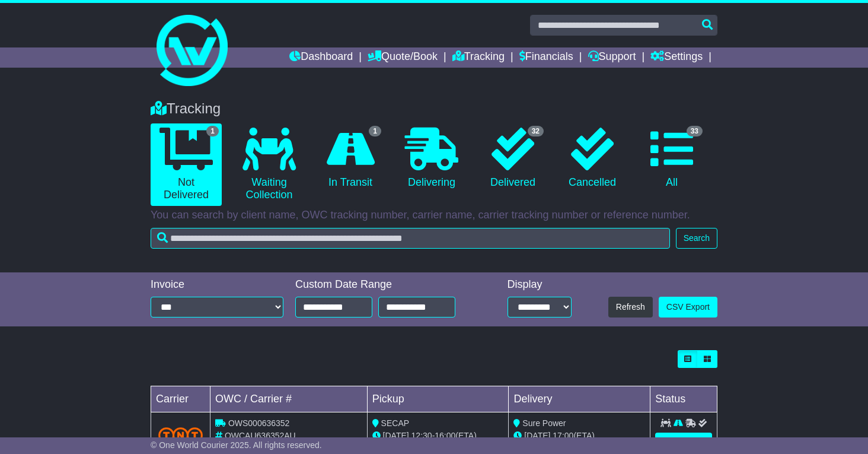 The image size is (868, 454). What do you see at coordinates (543, 423) in the screenshot?
I see `span: Sure Power` at bounding box center [543, 423].